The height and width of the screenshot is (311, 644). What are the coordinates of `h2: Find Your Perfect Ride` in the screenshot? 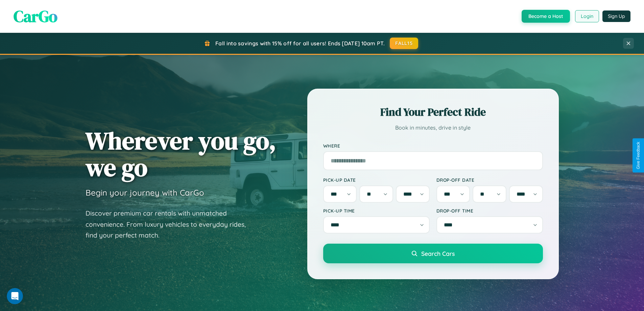 It's located at (433, 112).